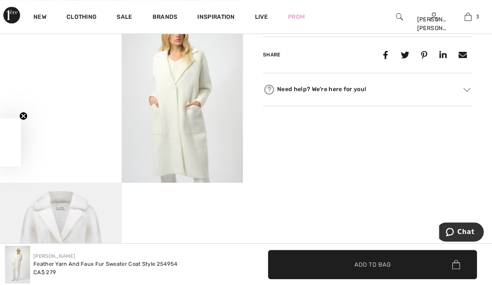  Describe the element at coordinates (434, 17) in the screenshot. I see `img: My Info` at that location.